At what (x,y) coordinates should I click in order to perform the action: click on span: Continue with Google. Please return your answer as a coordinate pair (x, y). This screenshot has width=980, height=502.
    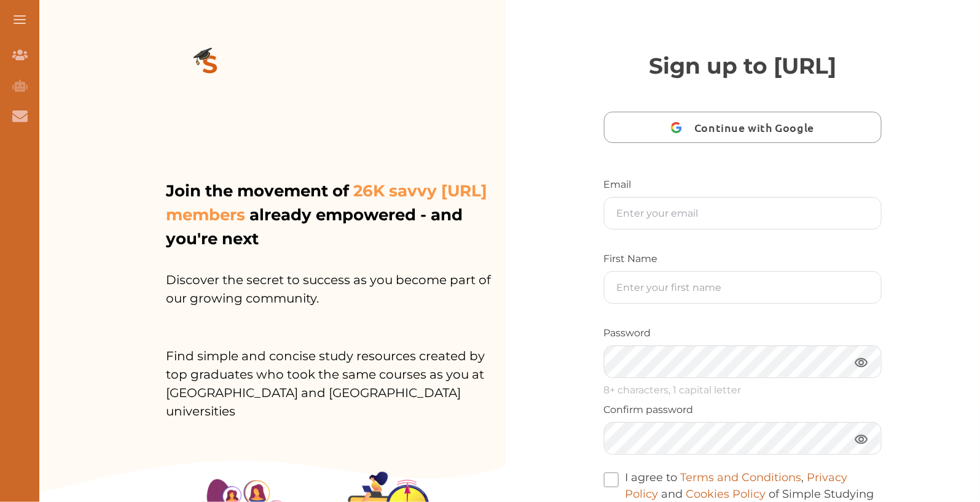
    Looking at the image, I should click on (758, 127).